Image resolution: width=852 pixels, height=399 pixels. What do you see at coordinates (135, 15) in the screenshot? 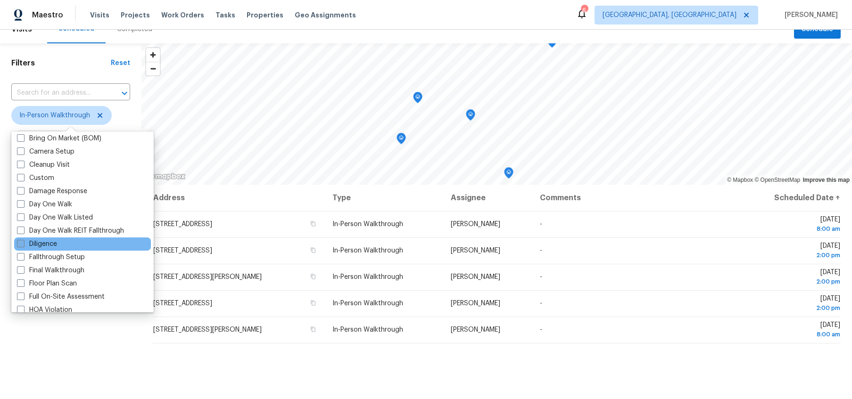
I see `span: Projects` at bounding box center [135, 15].